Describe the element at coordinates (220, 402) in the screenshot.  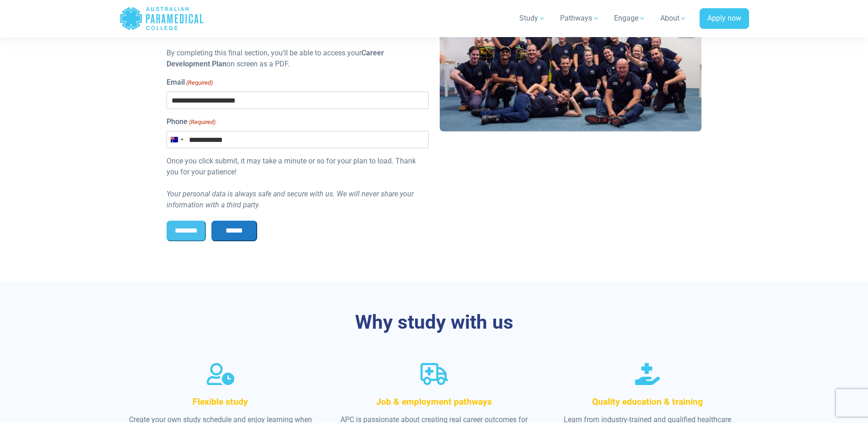
I see `span: Flexible study` at that location.